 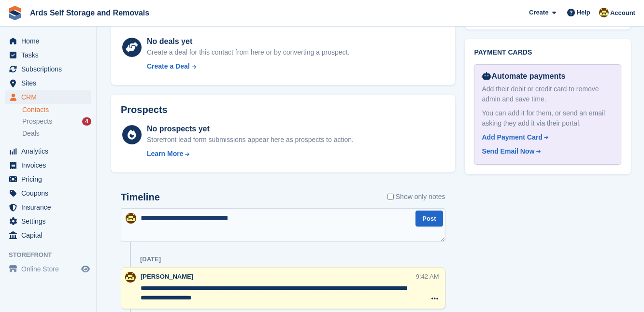 What do you see at coordinates (86, 121) in the screenshot?
I see `div: 4` at bounding box center [86, 121].